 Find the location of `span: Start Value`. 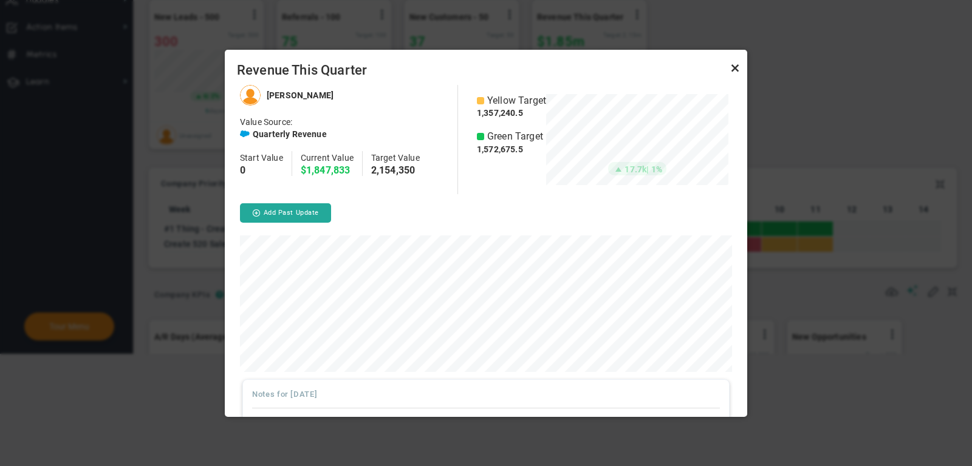

span: Start Value is located at coordinates (261, 158).